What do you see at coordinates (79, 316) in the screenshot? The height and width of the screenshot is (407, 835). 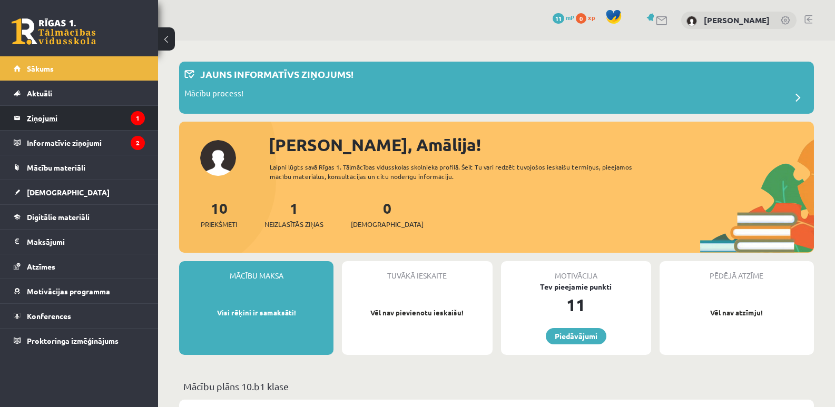 I see `a: Konferences` at bounding box center [79, 316].